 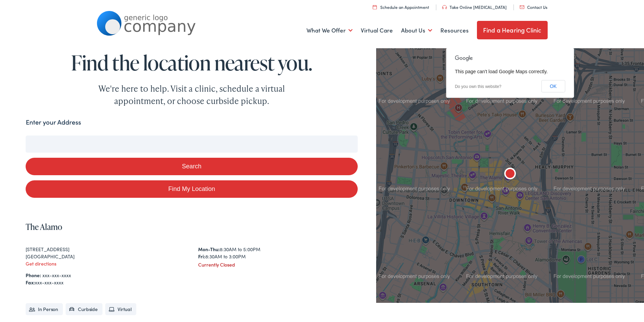 What do you see at coordinates (512, 30) in the screenshot?
I see `a: Find a Hearing Clinic` at bounding box center [512, 30].